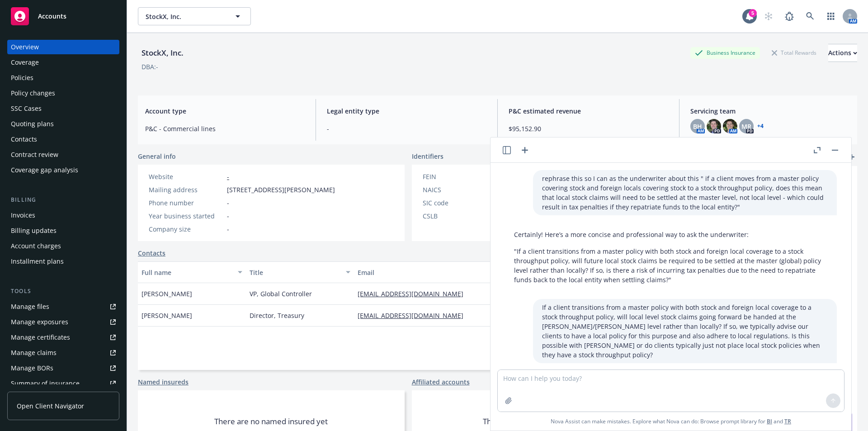 This screenshot has height=431, width=868. What do you see at coordinates (225, 128) in the screenshot?
I see `span: P&C - Commercial lines` at bounding box center [225, 128].